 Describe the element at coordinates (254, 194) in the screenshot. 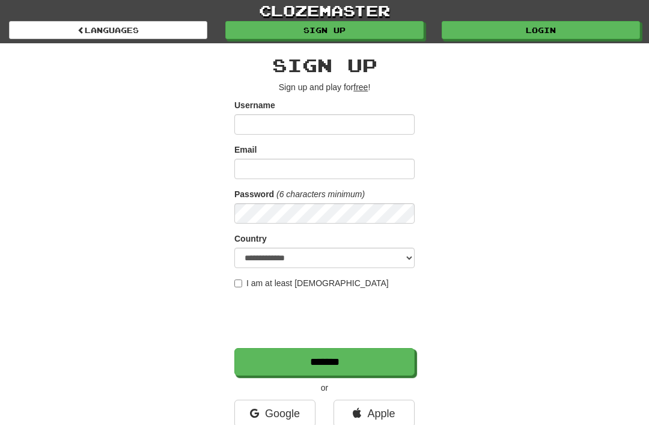

I see `label: Password` at that location.